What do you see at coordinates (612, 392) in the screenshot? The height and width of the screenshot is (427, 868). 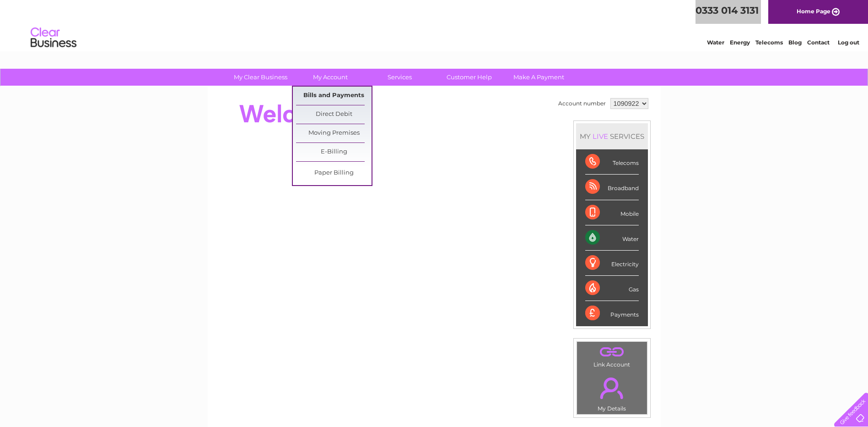 I see `td: My Details` at bounding box center [612, 392].